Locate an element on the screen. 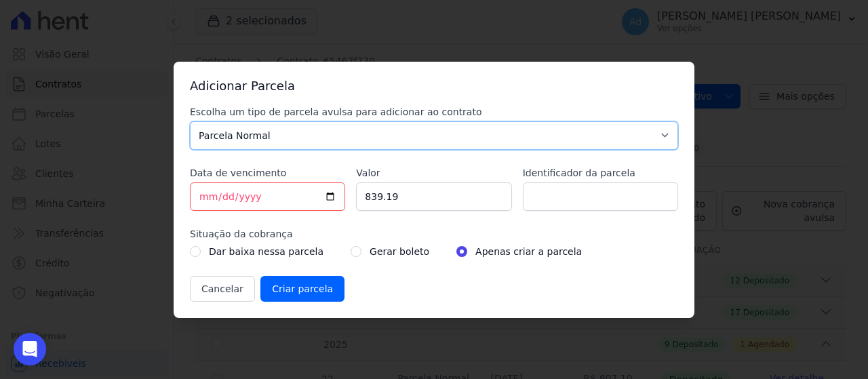 The height and width of the screenshot is (379, 868). button: Cancelar is located at coordinates (223, 289).